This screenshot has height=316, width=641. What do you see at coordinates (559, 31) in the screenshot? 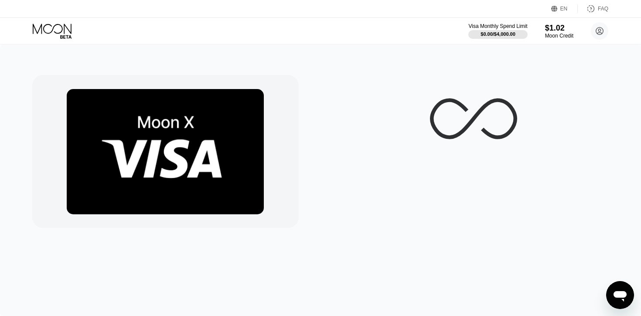
I see `div: $1.02Moon Credit` at bounding box center [559, 31].